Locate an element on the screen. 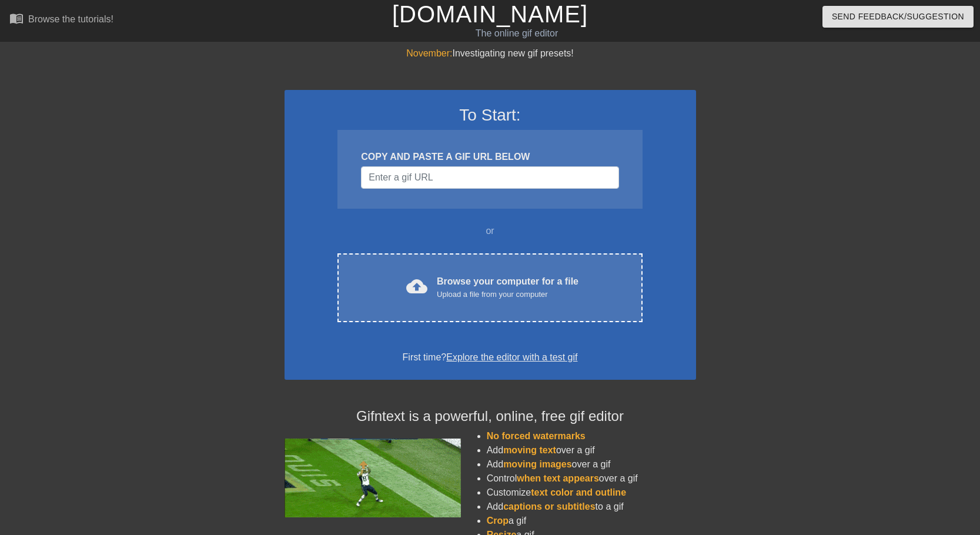 This screenshot has width=980, height=535. li: Customize is located at coordinates (591, 493).